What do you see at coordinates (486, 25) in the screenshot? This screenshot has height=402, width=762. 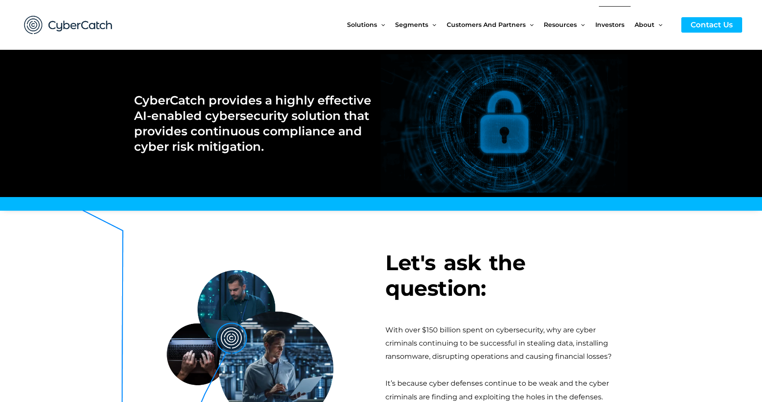 I see `span: Customers and Partners` at bounding box center [486, 25].